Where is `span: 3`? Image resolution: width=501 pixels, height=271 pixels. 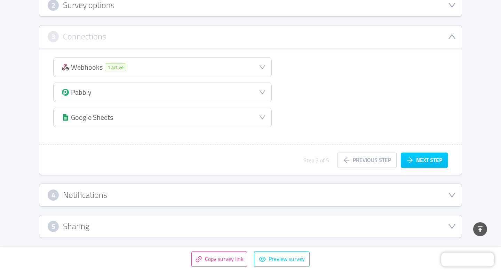 span: 3 is located at coordinates (53, 37).